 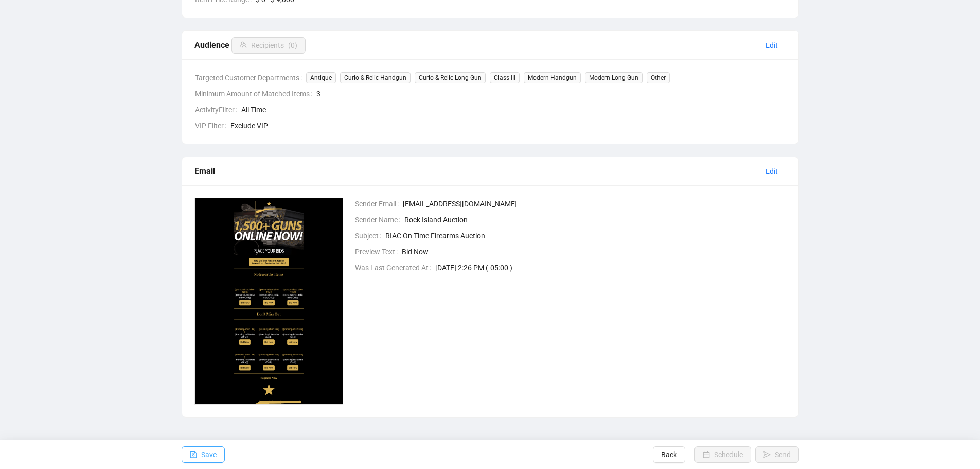 What do you see at coordinates (551, 94) in the screenshot?
I see `span: 3` at bounding box center [551, 94].